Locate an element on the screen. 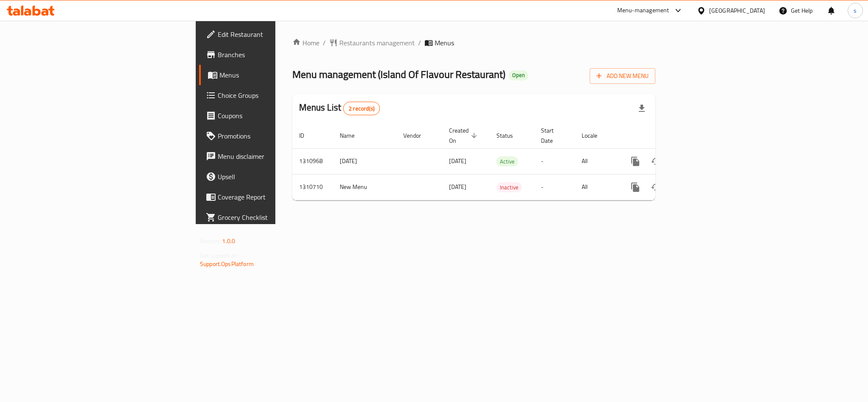  div: Export file is located at coordinates (641, 109).